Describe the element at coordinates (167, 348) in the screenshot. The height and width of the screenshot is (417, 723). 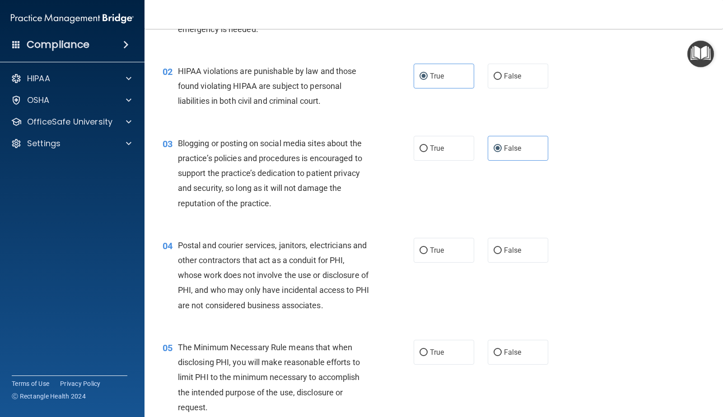
I see `span: 05` at that location.